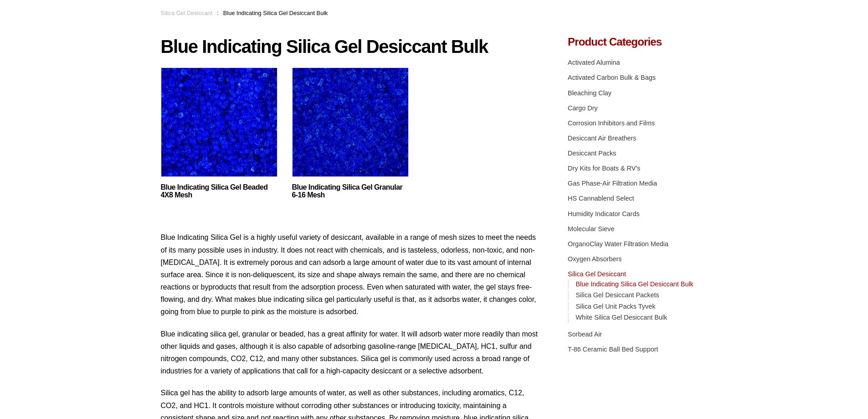 This screenshot has height=419, width=868. I want to click on a: HS Cannablend Select, so click(601, 198).